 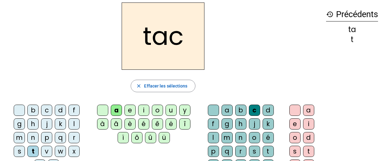 What do you see at coordinates (163, 86) in the screenshot?
I see `button: Effacer les sélections` at bounding box center [163, 86].